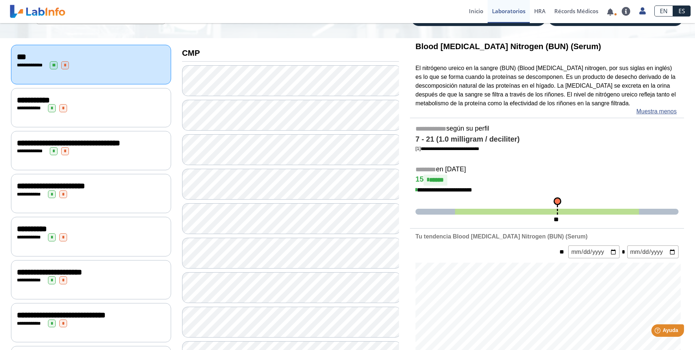 The image size is (695, 350). What do you see at coordinates (547, 129) in the screenshot?
I see `h5: según su perfil` at bounding box center [547, 129].